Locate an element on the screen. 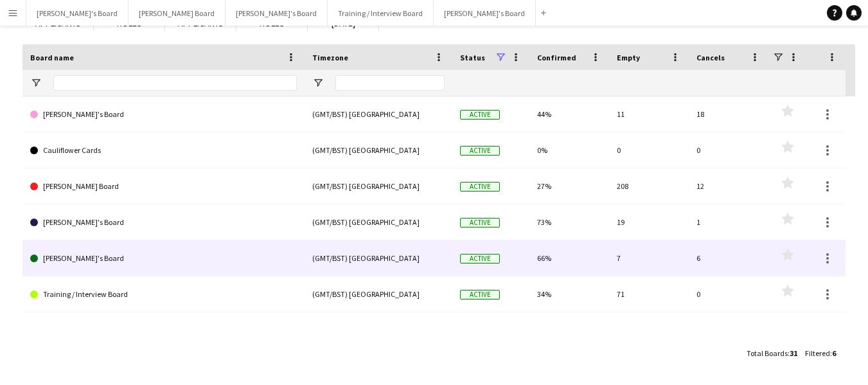 The height and width of the screenshot is (385, 868). input: Timezone Filter Input is located at coordinates (390, 83).